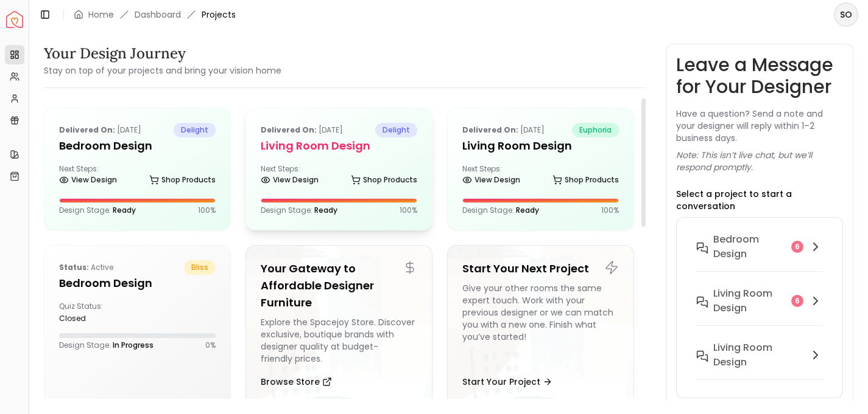  I want to click on h3: Your Design Journey, so click(163, 54).